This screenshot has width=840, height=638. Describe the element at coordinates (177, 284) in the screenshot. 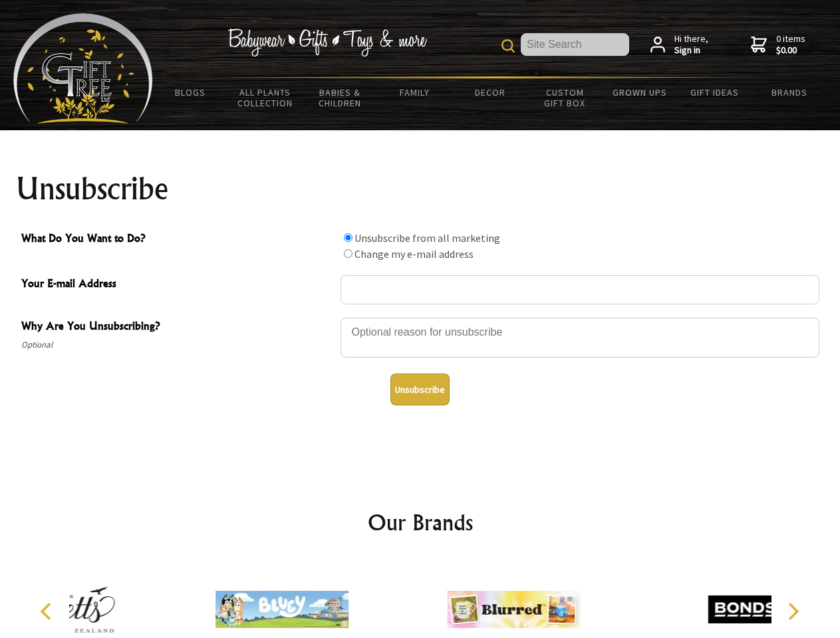

I see `span: Your E-mail Address` at that location.